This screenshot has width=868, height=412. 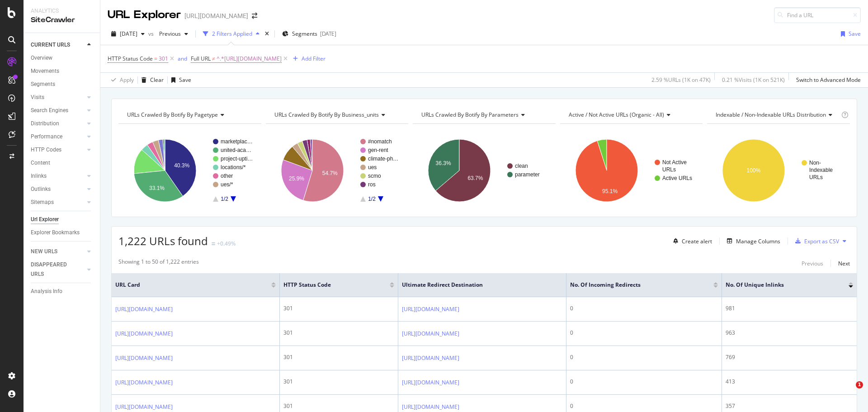 I want to click on div: CURRENT URLS, so click(x=50, y=45).